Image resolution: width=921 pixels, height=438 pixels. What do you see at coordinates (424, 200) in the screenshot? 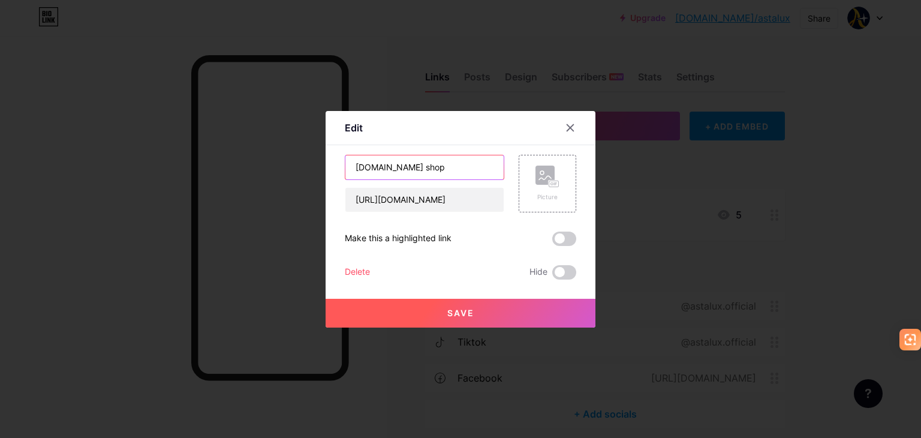
I see `input: URL` at bounding box center [424, 200].